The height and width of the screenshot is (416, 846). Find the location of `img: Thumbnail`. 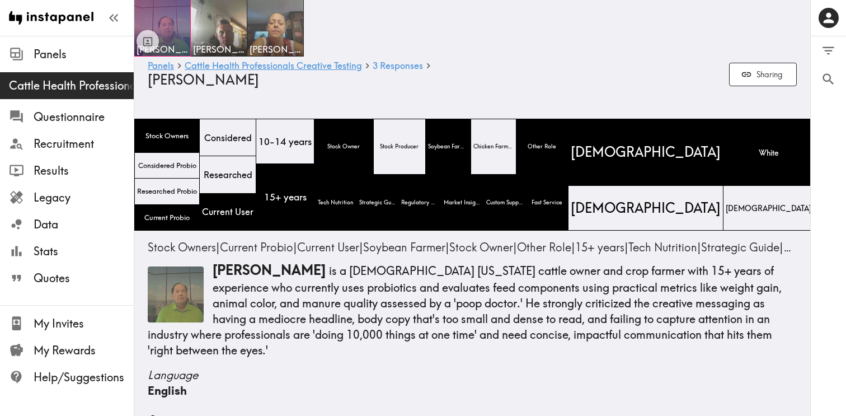

img: Thumbnail is located at coordinates (176, 294).